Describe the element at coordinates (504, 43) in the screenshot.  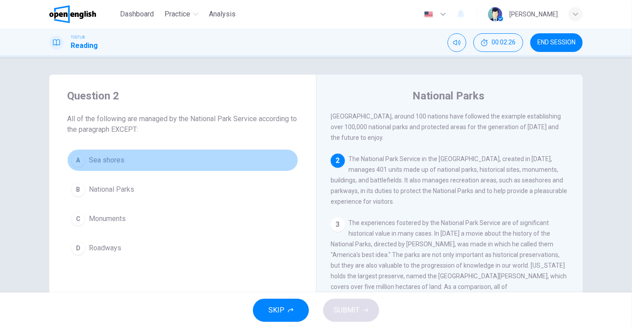
I see `span: 00:02:26` at that location.